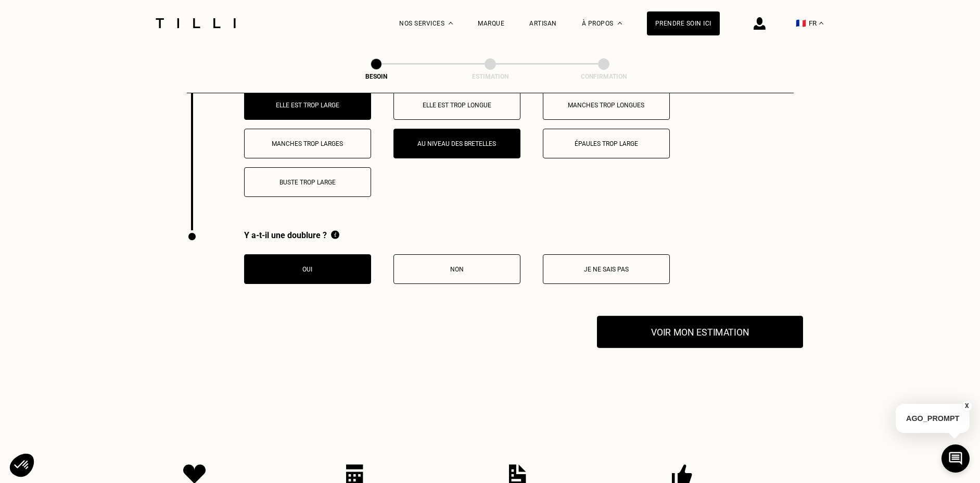  What do you see at coordinates (457, 105) in the screenshot?
I see `button: Elle est trop longue` at bounding box center [457, 105].